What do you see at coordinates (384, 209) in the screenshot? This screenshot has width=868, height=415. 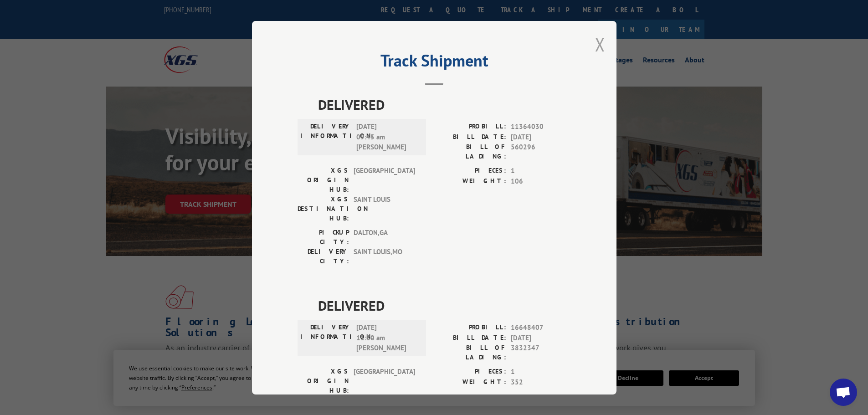 I see `span: SAINT LOUIS` at bounding box center [384, 209].